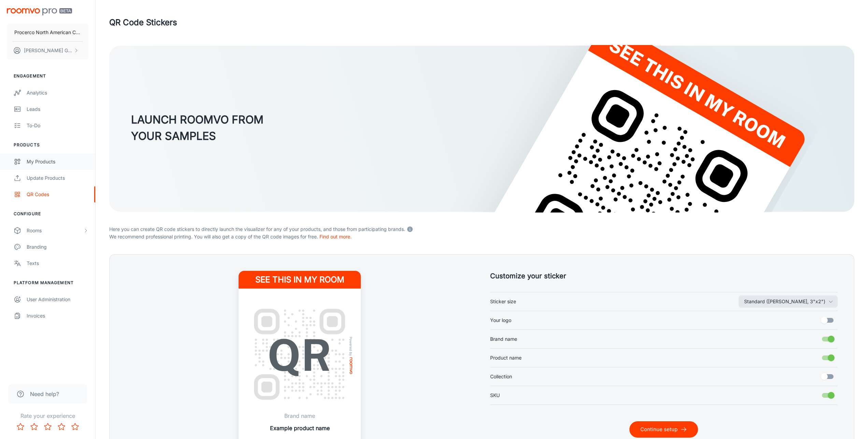 The image size is (868, 439). What do you see at coordinates (299, 279) in the screenshot?
I see `h4: See this in my room` at bounding box center [299, 279].